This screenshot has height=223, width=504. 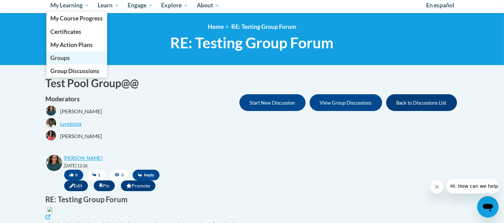 What do you see at coordinates (51, 136) in the screenshot?
I see `img: Lia Mastrella` at bounding box center [51, 136].